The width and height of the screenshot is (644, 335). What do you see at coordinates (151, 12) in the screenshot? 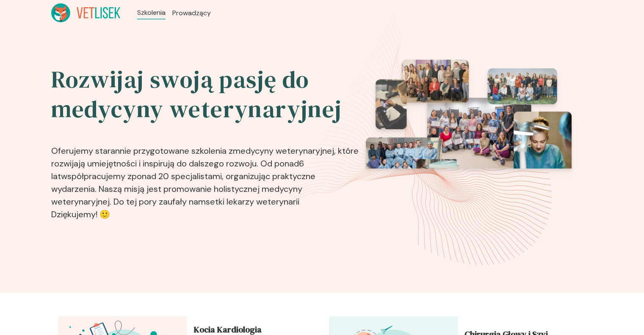
I see `span: Szkolenia` at bounding box center [151, 12].